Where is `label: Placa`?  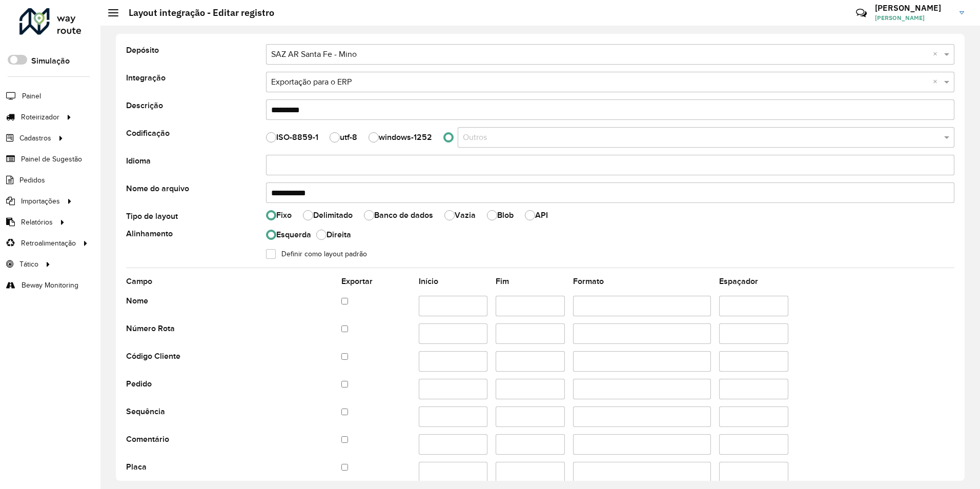
label: Placa is located at coordinates (136, 467).